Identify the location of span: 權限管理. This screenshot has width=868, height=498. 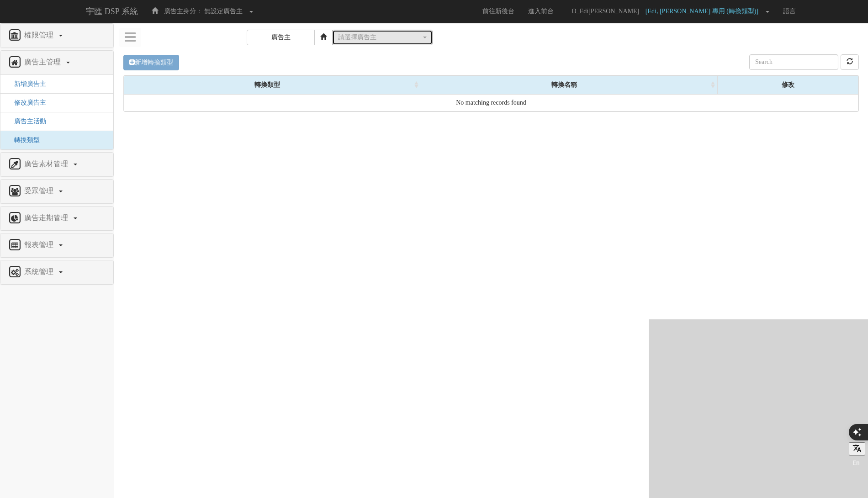
(40, 35).